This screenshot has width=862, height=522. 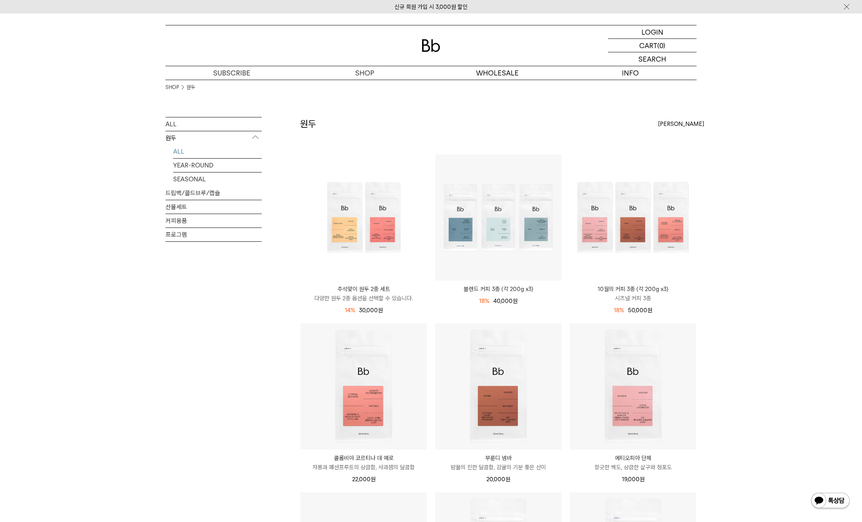 What do you see at coordinates (498, 217) in the screenshot?
I see `img: 블렌드 커피 3종 (각 200g x3)` at bounding box center [498, 217].